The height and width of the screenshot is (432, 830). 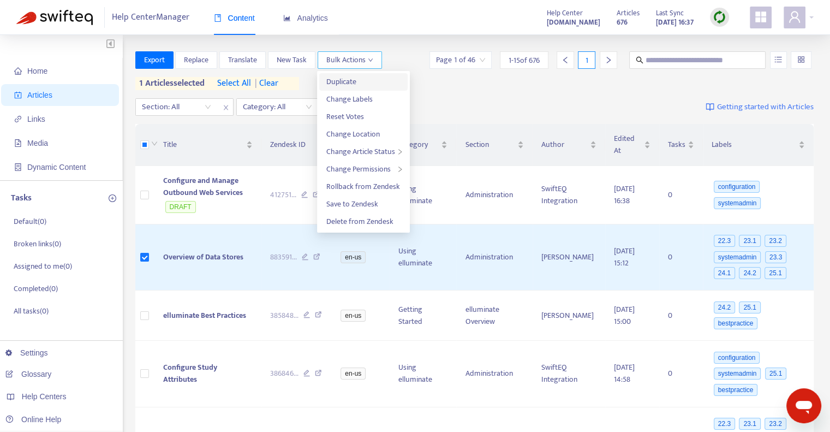 What do you see at coordinates (760, 107) in the screenshot?
I see `a: Getting started with Articles` at bounding box center [760, 107].